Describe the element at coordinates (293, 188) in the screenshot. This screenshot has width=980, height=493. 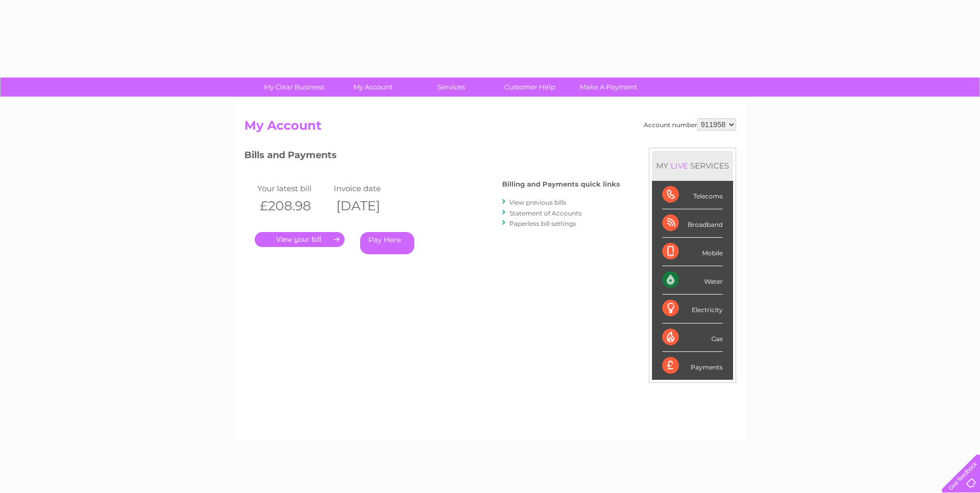
I see `td: Your latest bill` at that location.